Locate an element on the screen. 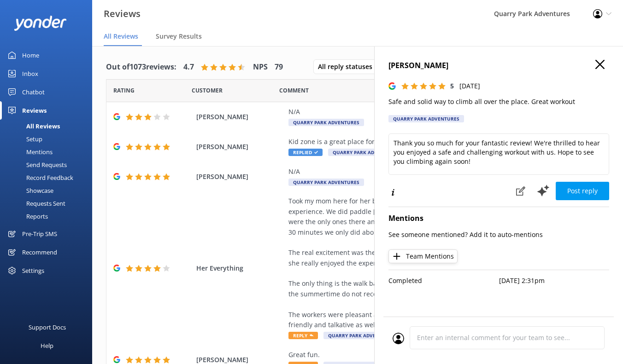 This screenshot has width=623, height=364. div: Home is located at coordinates (30, 55).